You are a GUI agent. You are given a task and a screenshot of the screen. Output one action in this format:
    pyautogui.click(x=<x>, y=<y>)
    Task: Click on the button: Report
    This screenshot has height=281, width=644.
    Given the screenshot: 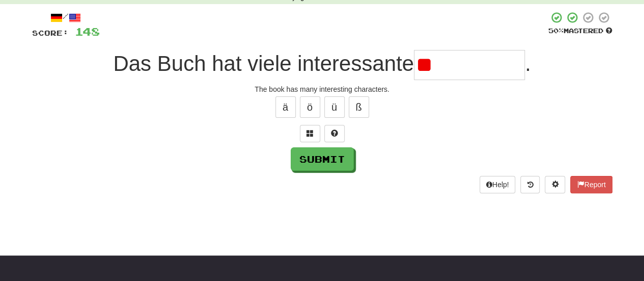 What is the action you would take?
    pyautogui.click(x=591, y=185)
    